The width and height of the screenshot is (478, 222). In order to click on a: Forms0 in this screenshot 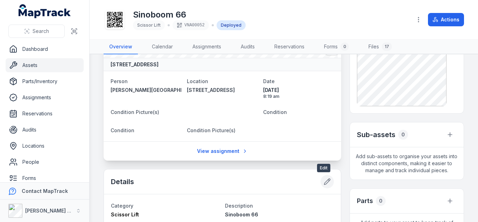, I will do `click(337, 47)`.